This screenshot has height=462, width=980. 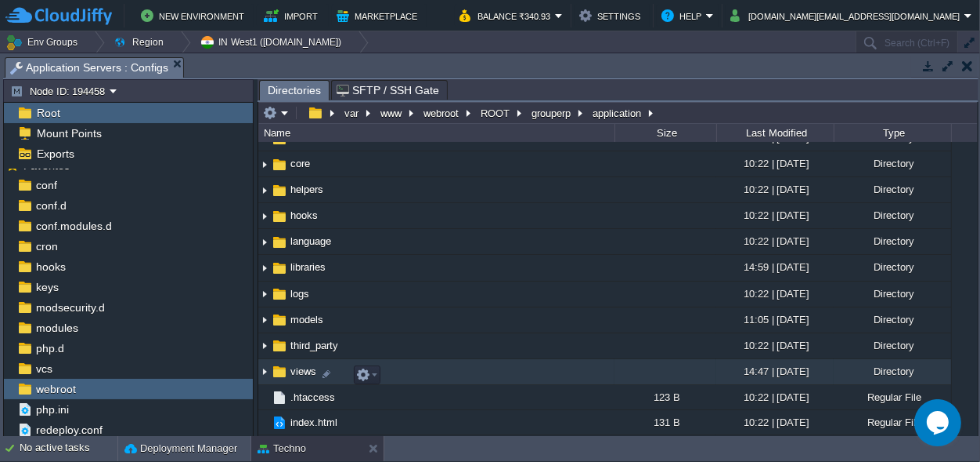 What do you see at coordinates (300, 163) in the screenshot?
I see `a: core` at bounding box center [300, 163].